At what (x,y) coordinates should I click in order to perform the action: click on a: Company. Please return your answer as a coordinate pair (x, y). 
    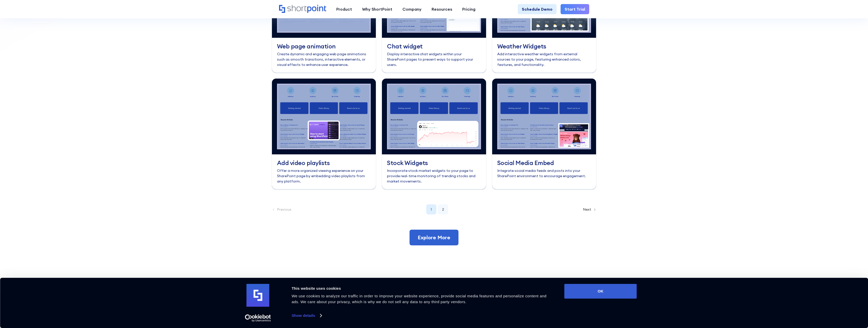
    Looking at the image, I should click on (412, 9).